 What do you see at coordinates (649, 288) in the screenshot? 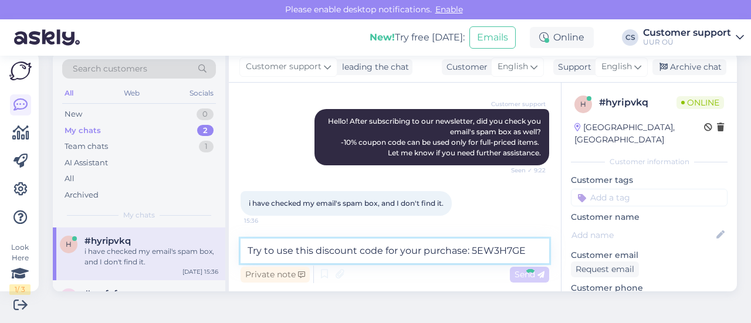
I see `p: Customer phone` at bounding box center [649, 288].